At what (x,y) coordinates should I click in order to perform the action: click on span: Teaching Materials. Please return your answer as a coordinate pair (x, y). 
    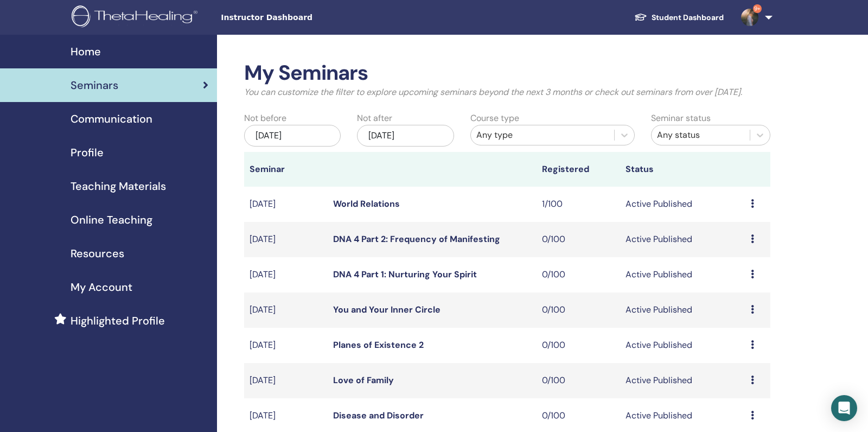
    Looking at the image, I should click on (118, 186).